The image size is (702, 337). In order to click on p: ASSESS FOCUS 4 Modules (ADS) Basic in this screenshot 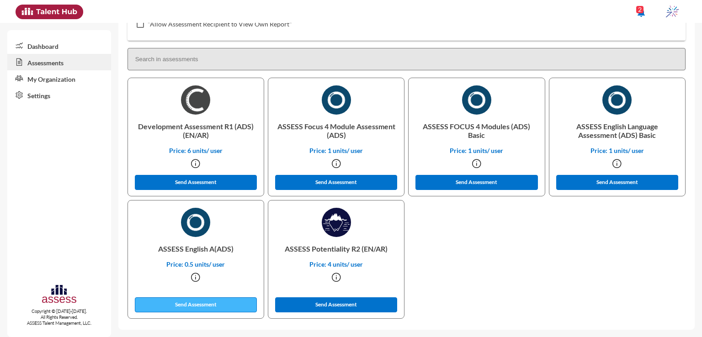, I will do `click(476, 131)`.